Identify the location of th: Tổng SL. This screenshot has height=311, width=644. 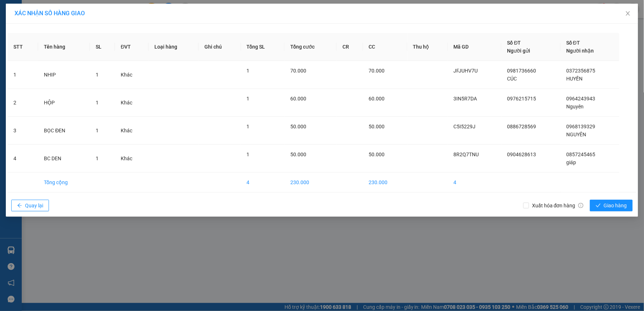
(262, 47).